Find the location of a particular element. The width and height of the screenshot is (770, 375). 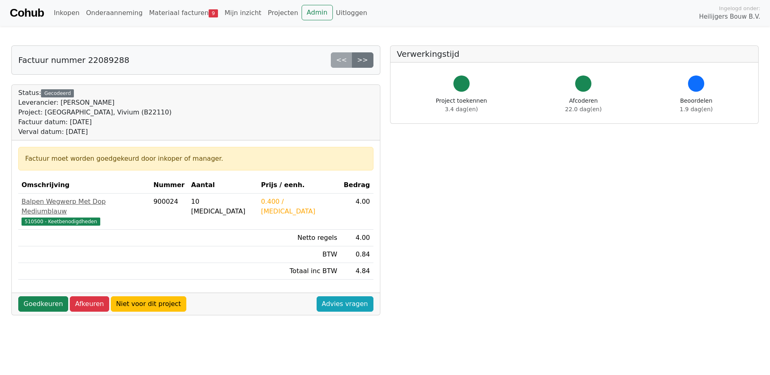

div: Gecodeerd is located at coordinates (57, 93).